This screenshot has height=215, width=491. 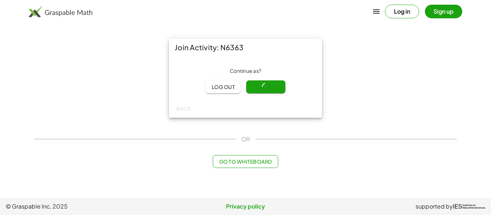 I want to click on a: IESInstitute ofEducation Sciences, so click(x=469, y=206).